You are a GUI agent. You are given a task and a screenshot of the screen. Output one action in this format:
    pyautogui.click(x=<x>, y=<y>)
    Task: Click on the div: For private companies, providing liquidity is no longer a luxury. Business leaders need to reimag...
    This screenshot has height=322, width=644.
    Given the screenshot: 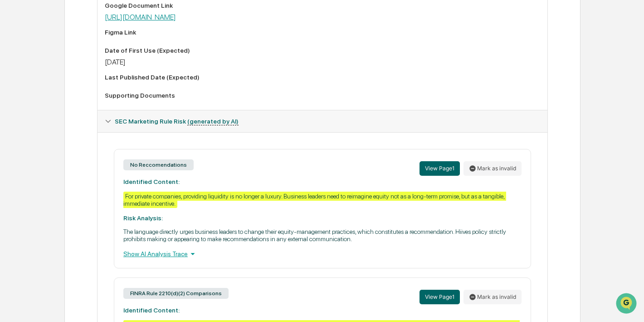 What is the action you would take?
    pyautogui.click(x=315, y=199)
    